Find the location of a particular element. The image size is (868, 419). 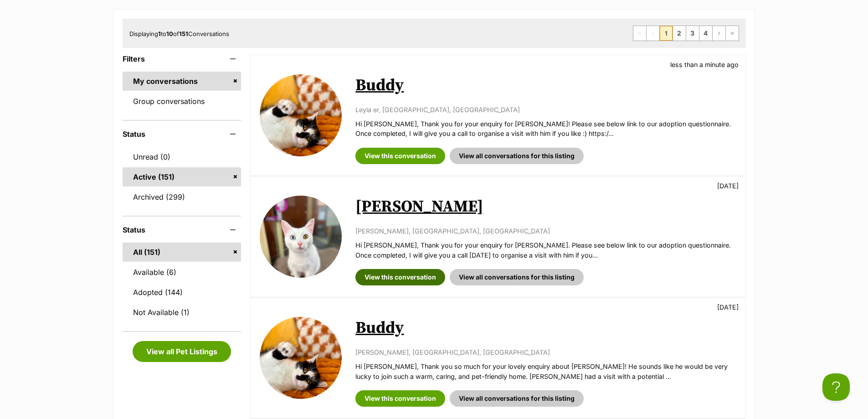

a: Unread (0) is located at coordinates (182, 157).